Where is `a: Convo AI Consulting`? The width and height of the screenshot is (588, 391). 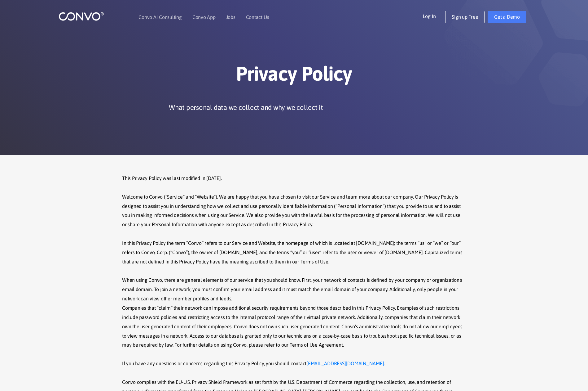 a: Convo AI Consulting is located at coordinates (160, 17).